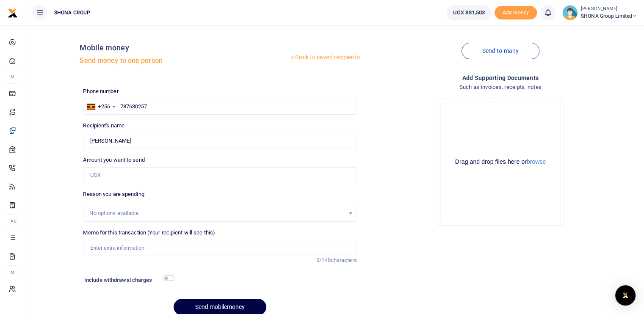 The width and height of the screenshot is (644, 314). What do you see at coordinates (570, 13) in the screenshot?
I see `img: profile-user` at bounding box center [570, 13].